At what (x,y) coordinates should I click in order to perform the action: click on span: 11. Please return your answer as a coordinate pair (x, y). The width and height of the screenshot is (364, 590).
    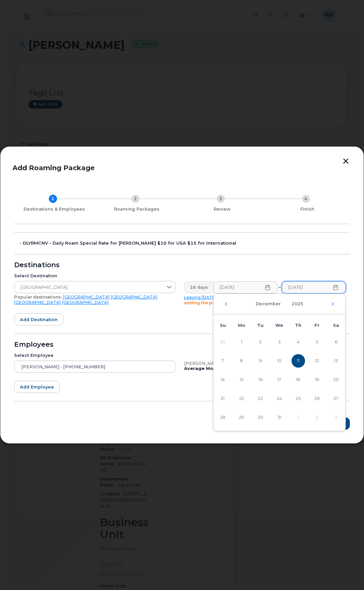
    Looking at the image, I should click on (298, 361).